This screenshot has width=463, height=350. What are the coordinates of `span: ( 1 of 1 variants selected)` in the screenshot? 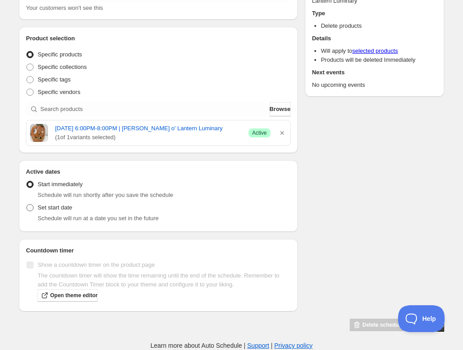 It's located at (148, 137).